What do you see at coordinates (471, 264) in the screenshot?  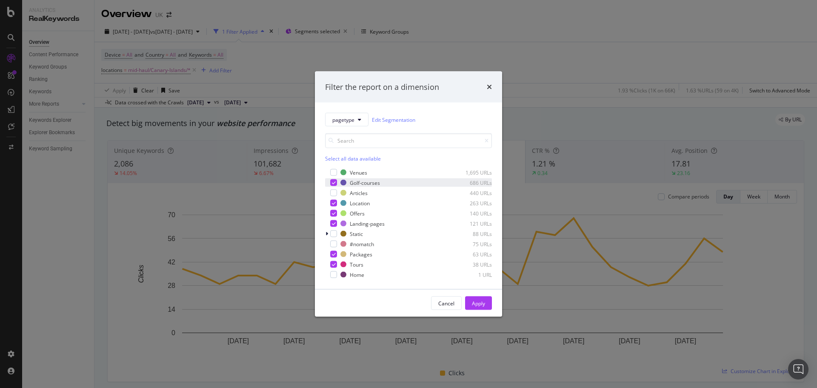 I see `div: 38 URLs` at bounding box center [471, 264].